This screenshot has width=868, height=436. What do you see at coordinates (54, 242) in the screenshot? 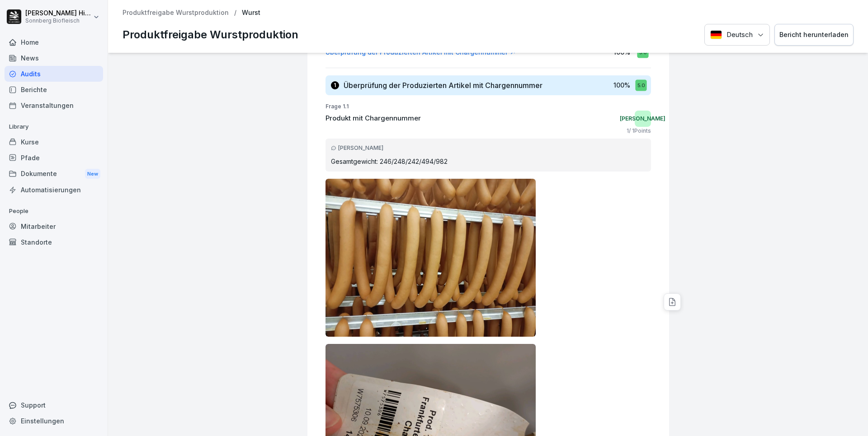
I see `div: Standorte` at bounding box center [54, 242].